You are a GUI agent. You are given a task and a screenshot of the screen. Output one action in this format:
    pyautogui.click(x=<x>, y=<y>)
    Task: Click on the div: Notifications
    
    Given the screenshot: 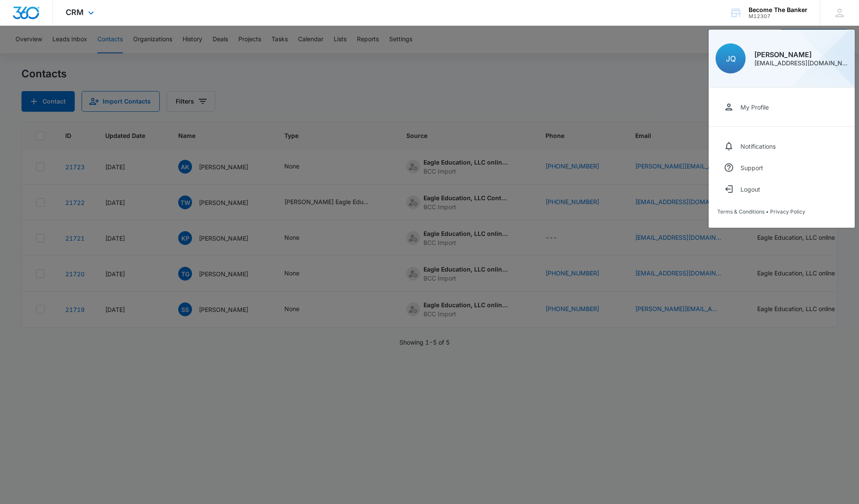 What is the action you would take?
    pyautogui.click(x=758, y=146)
    